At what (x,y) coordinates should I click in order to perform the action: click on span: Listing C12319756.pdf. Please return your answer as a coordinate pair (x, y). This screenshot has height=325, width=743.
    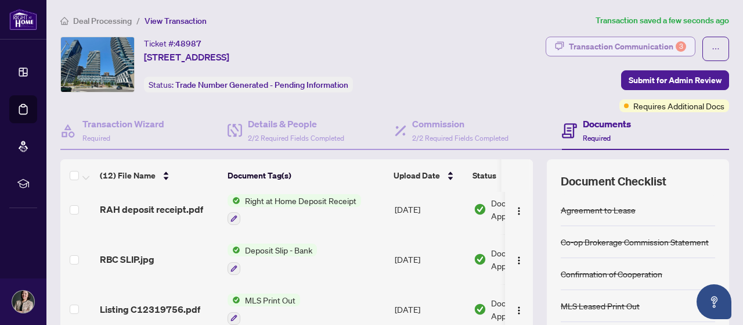
    Looking at the image, I should click on (150, 309).